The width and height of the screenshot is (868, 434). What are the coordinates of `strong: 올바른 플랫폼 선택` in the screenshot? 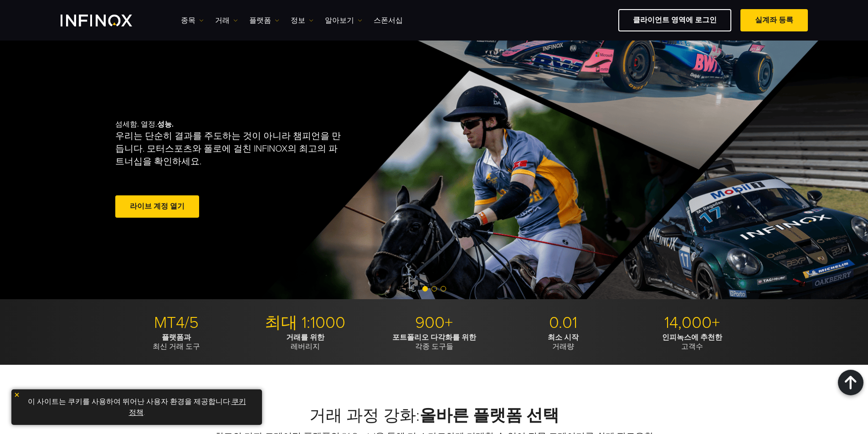 It's located at (489, 416).